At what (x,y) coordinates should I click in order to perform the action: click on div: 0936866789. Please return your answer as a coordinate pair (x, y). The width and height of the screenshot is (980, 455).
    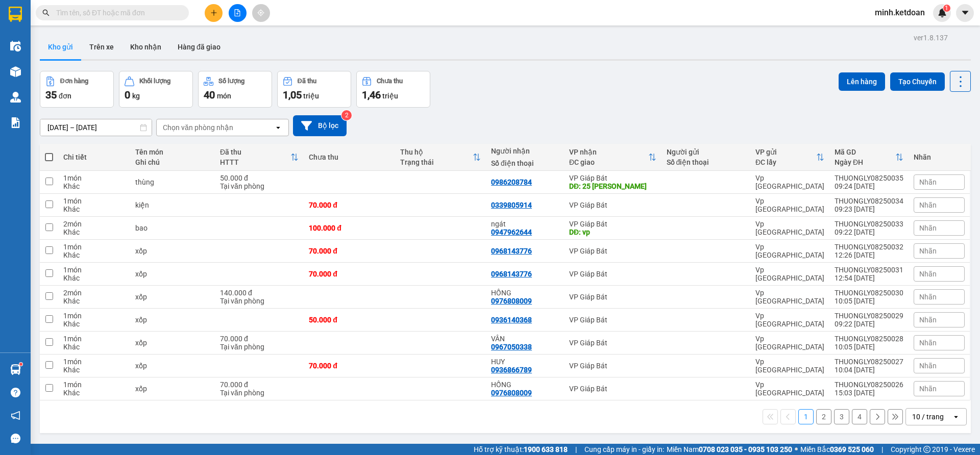
    Looking at the image, I should click on (512, 370).